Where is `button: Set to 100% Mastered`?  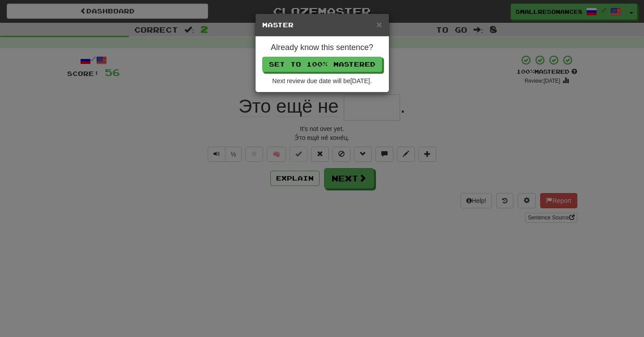 button: Set to 100% Mastered is located at coordinates (322, 64).